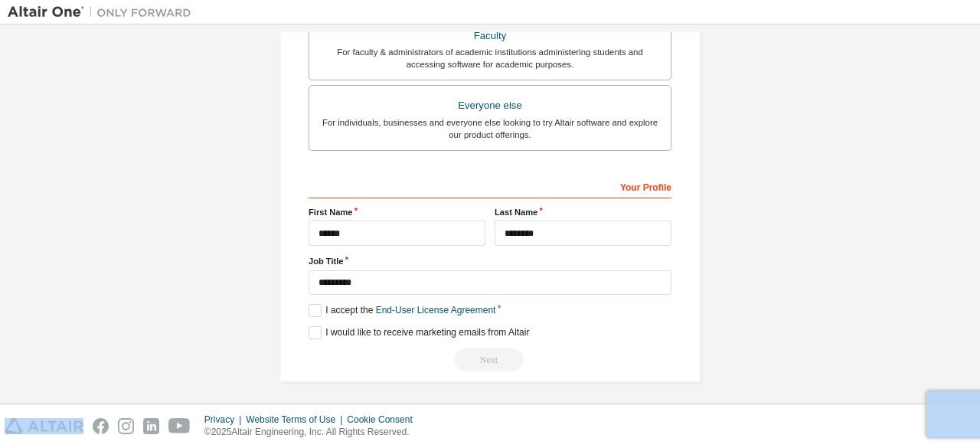 This screenshot has width=980, height=448. I want to click on label: First Name, so click(396, 212).